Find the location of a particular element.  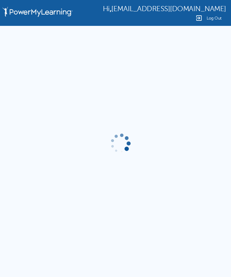

img: Logout Icon is located at coordinates (199, 18).